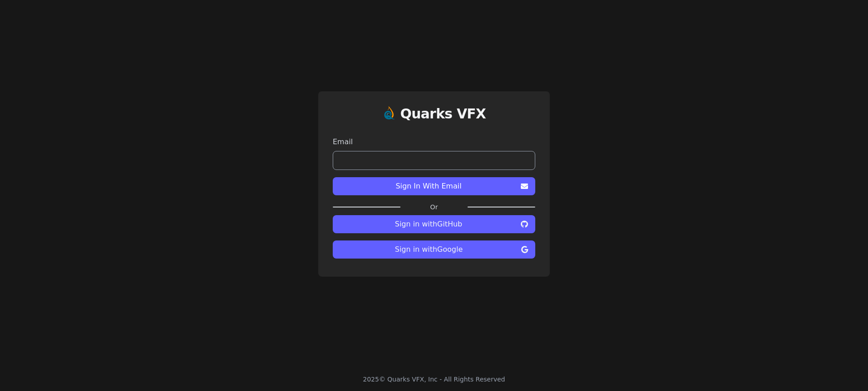 Image resolution: width=868 pixels, height=391 pixels. What do you see at coordinates (443, 114) in the screenshot?
I see `h1: Quarks VFX` at bounding box center [443, 114].